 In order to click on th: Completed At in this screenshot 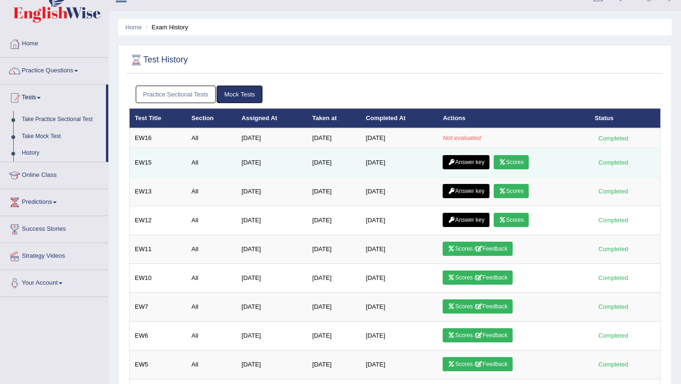, I will do `click(399, 118)`.